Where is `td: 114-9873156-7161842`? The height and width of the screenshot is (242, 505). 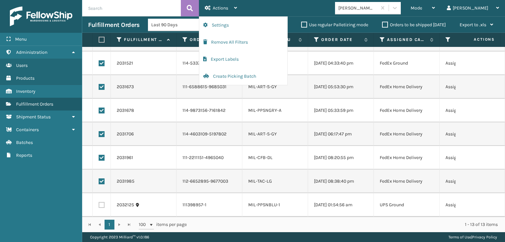 td: 114-9873156-7161842 is located at coordinates (209, 111).